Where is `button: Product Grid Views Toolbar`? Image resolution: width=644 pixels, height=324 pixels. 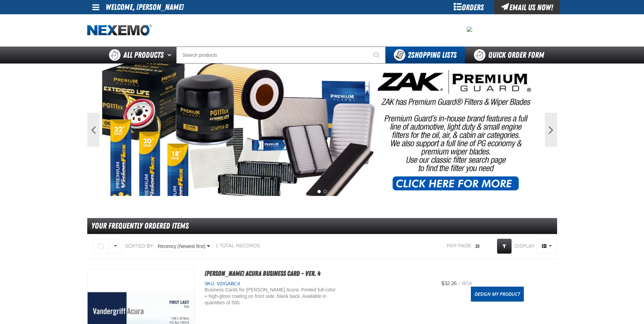 button: Product Grid Views Toolbar is located at coordinates (546, 246).